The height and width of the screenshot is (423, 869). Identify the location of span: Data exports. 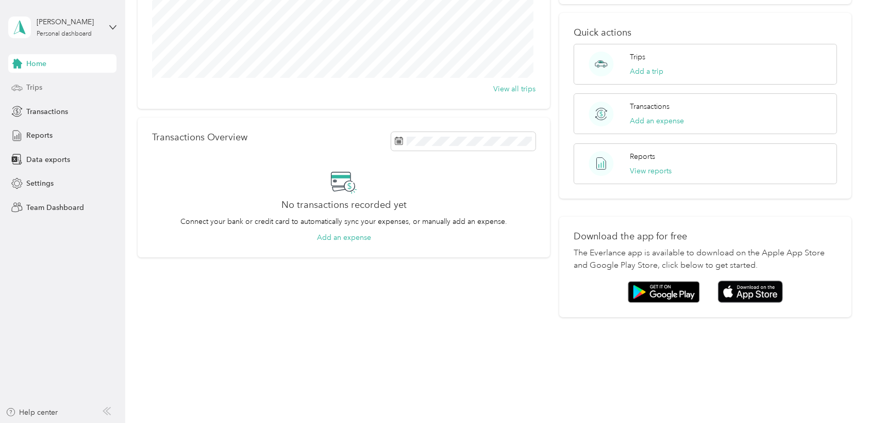
(48, 159).